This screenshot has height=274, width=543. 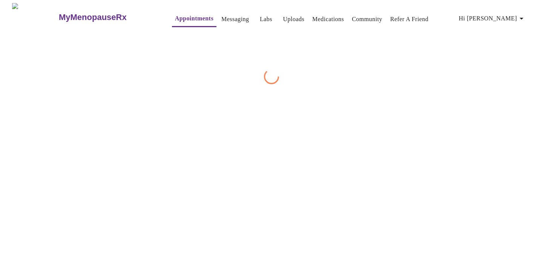 What do you see at coordinates (35, 17) in the screenshot?
I see `img: MyMenopauseRx Logo` at bounding box center [35, 17].